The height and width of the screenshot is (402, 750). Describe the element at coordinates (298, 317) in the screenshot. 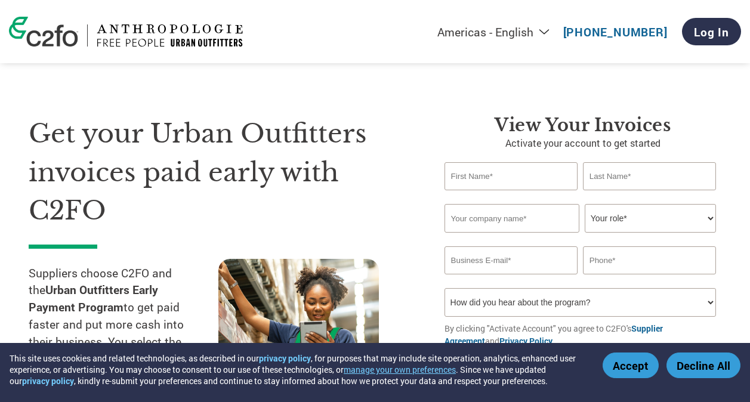

I see `img: supply chain worker` at that location.